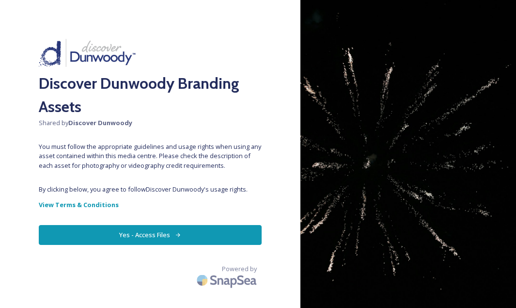 Image resolution: width=516 pixels, height=308 pixels. I want to click on button: Yes - Access Files, so click(150, 235).